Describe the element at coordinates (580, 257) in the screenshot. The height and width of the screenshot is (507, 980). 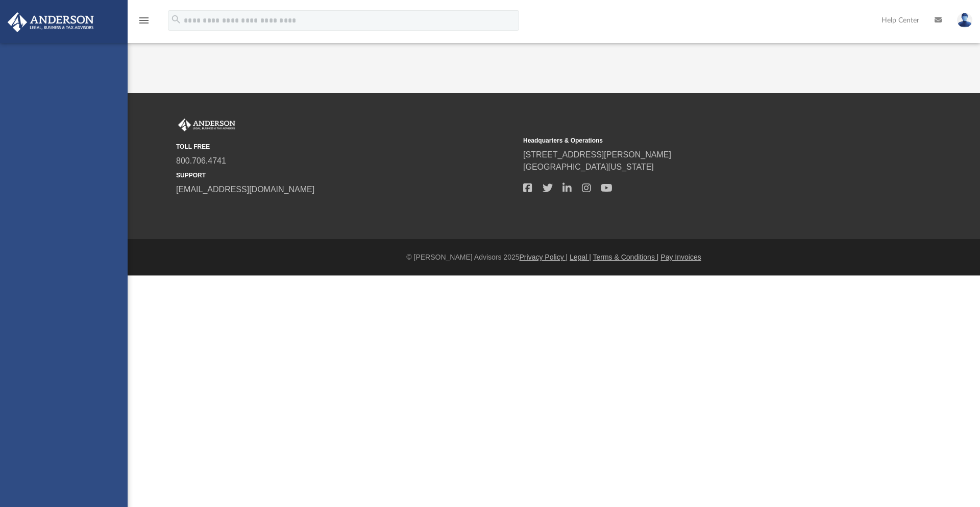
I see `a: Legal |` at that location.